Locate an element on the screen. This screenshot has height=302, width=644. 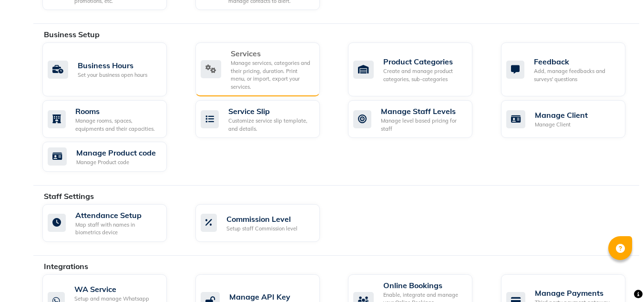
div: Service Slip is located at coordinates (271, 111).